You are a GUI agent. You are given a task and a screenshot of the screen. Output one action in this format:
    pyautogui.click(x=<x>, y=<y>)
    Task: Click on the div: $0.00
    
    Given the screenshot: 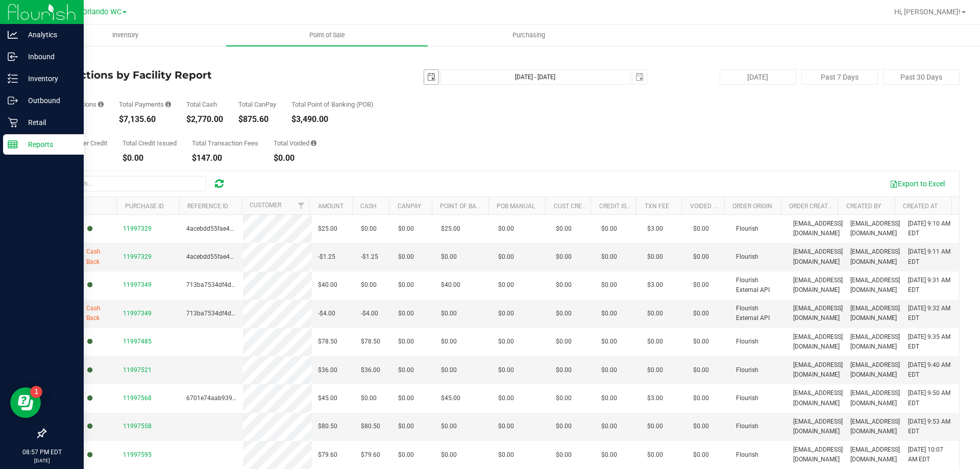 What is the action you would take?
    pyautogui.click(x=295, y=158)
    